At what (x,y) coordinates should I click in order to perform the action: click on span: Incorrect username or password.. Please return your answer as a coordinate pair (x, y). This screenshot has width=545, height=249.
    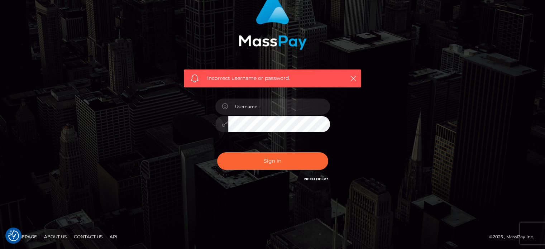
    Looking at the image, I should click on (272, 78).